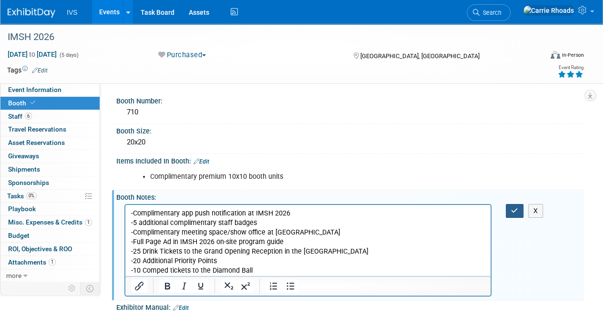  What do you see at coordinates (50, 156) in the screenshot?
I see `a: Giveaways` at bounding box center [50, 156].